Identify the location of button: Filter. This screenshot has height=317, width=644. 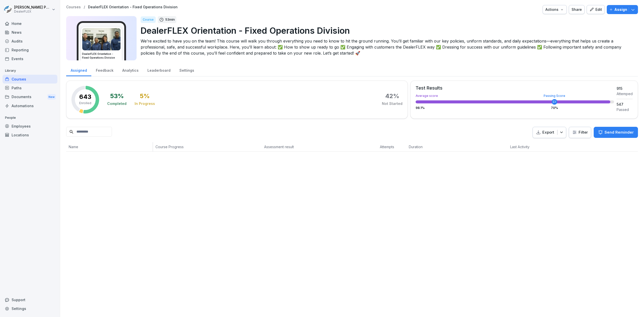
(580, 132).